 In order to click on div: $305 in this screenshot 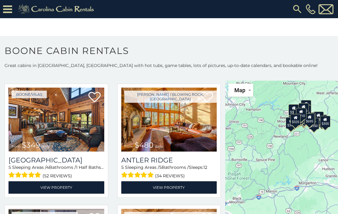, I will do `click(293, 110)`.